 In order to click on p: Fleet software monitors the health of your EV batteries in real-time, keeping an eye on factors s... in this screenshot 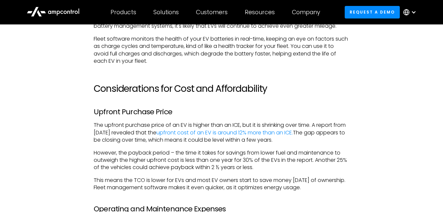, I will do `click(221, 50)`.